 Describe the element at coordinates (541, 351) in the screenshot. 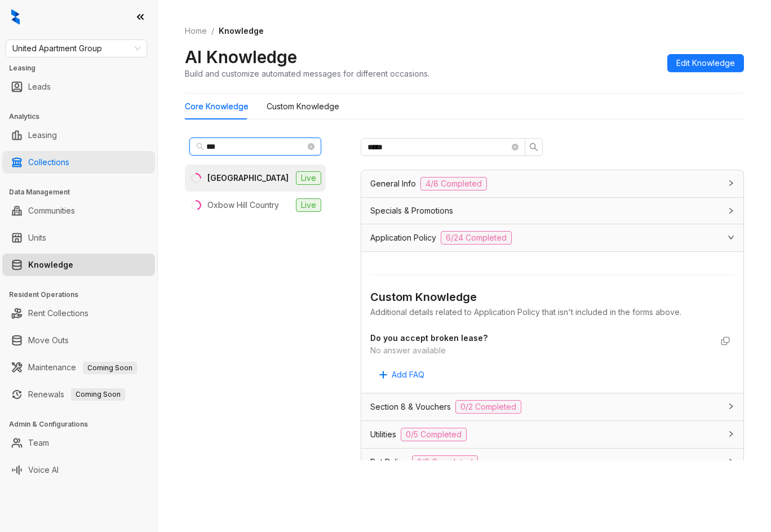

I see `div: No answer available` at that location.